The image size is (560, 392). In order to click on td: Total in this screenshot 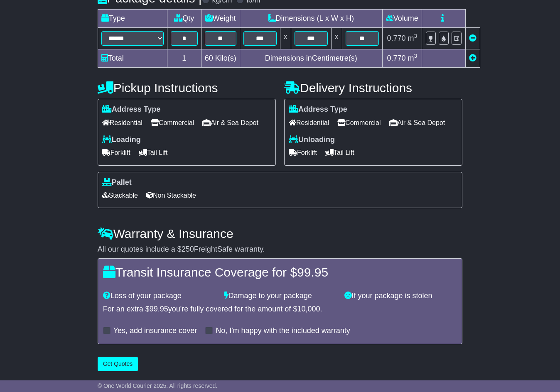, I will do `click(132, 59)`.